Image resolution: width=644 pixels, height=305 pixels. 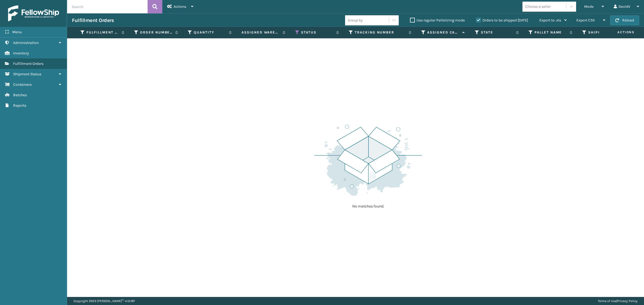 What do you see at coordinates (551, 33) in the screenshot?
I see `label: Pallet Name` at bounding box center [551, 33].